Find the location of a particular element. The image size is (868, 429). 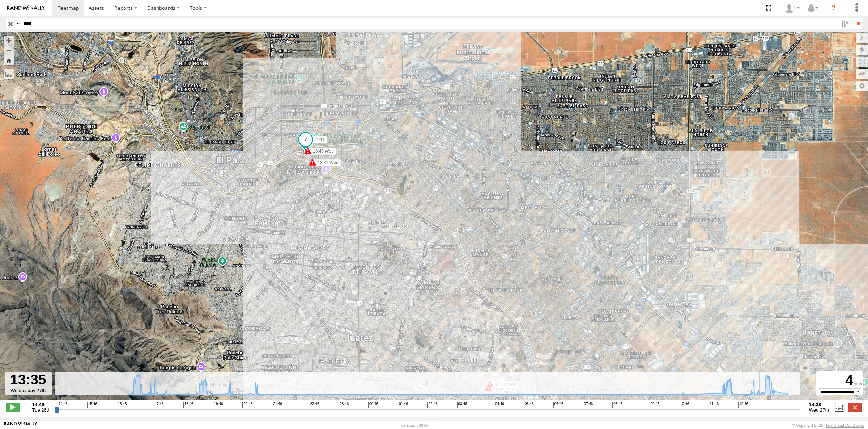

label: 13:31 Wed is located at coordinates (326, 163).